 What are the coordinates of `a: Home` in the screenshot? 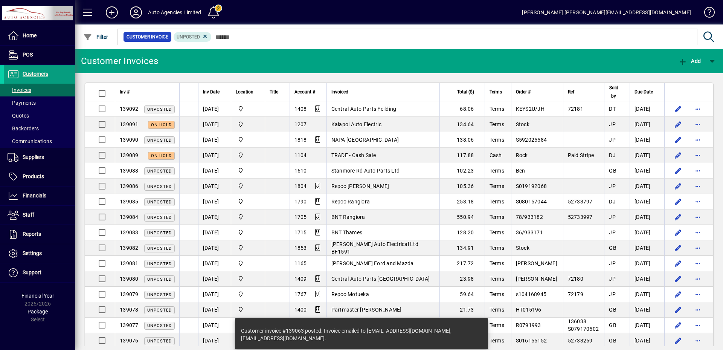 It's located at (40, 36).